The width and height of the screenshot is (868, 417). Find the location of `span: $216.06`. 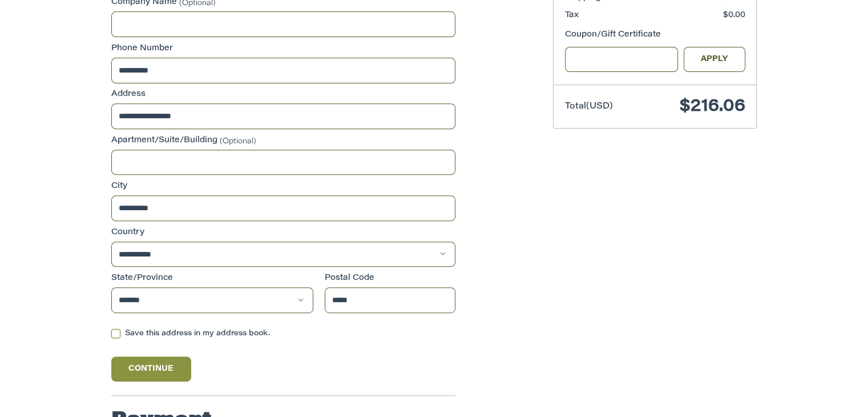

span: $216.06 is located at coordinates (712, 107).